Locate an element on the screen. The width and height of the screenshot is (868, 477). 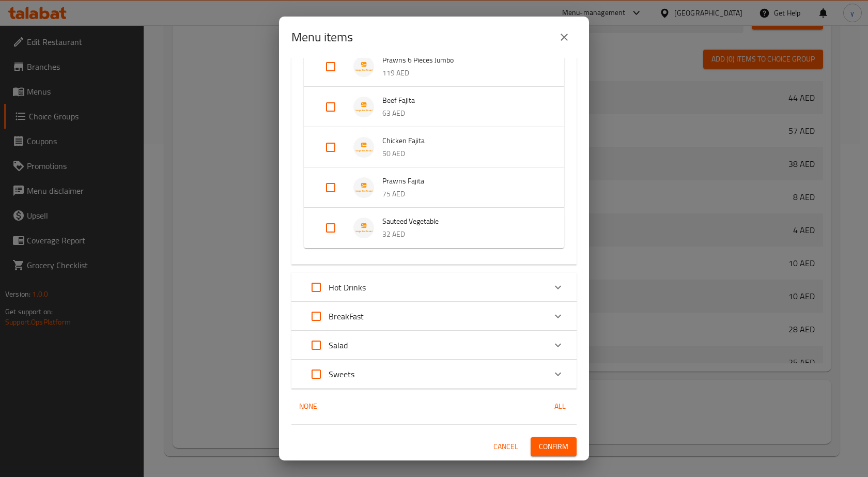
button: Confirm is located at coordinates (553, 447).